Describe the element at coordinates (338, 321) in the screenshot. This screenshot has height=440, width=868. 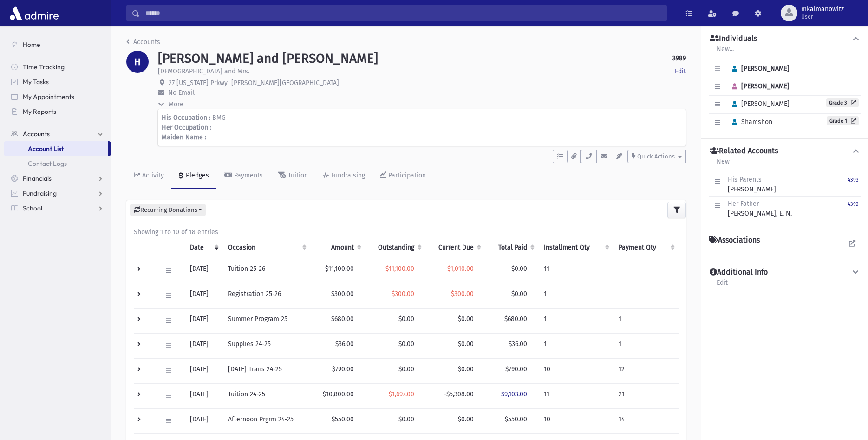
I see `td: $680.00` at that location.